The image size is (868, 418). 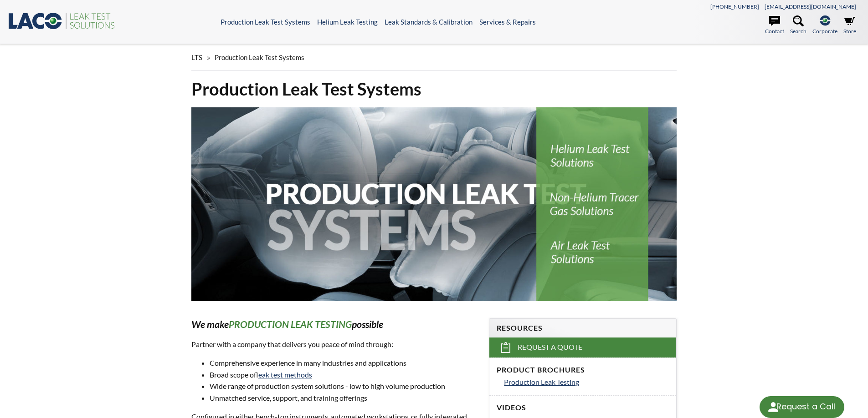 What do you see at coordinates (344, 386) in the screenshot?
I see `li: Wide range of production system solutions - low to high volume production` at bounding box center [344, 386].